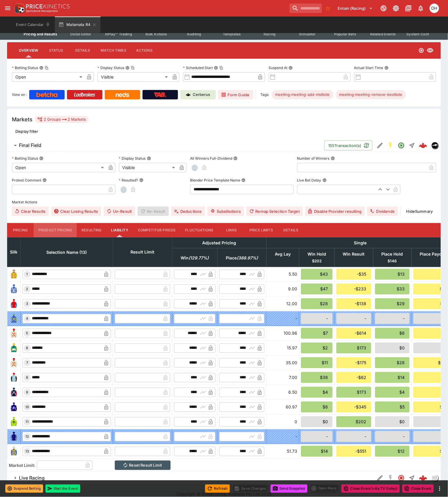 The width and height of the screenshot is (448, 497). Describe the element at coordinates (435, 478) in the screenshot. I see `div: liveracing` at that location.